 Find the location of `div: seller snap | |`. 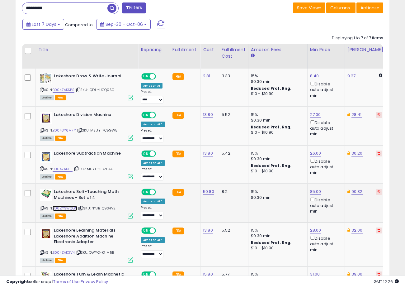

div: seller snap | | is located at coordinates (57, 282).